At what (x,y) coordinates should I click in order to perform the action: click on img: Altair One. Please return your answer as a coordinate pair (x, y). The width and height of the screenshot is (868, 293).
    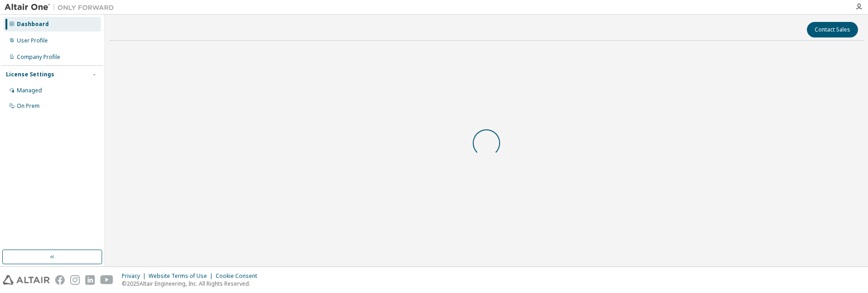
    Looking at the image, I should click on (62, 7).